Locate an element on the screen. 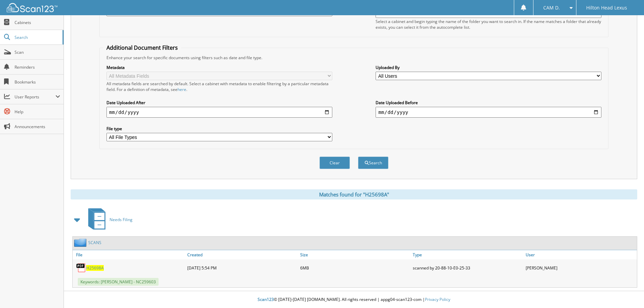  a: H25698A is located at coordinates (95, 268).